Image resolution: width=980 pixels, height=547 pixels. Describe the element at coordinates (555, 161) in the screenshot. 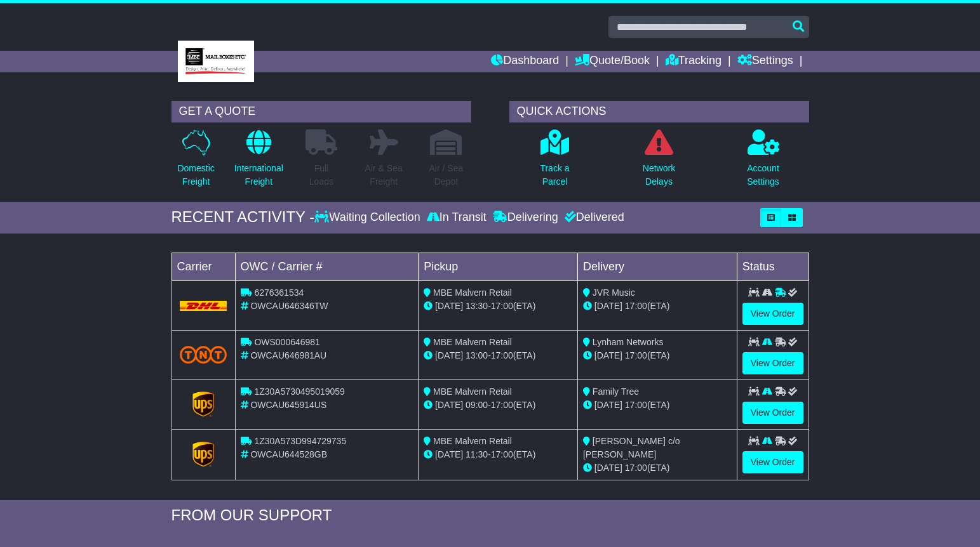

I see `a: Track aParcel` at that location.